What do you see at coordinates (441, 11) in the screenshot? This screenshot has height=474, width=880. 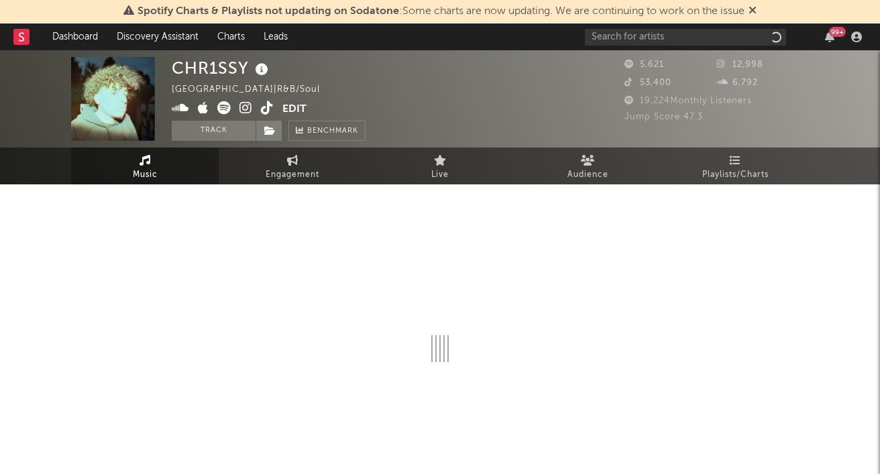 I see `span: : Some charts are now updating. We are continuing to work on the issue` at bounding box center [441, 11].